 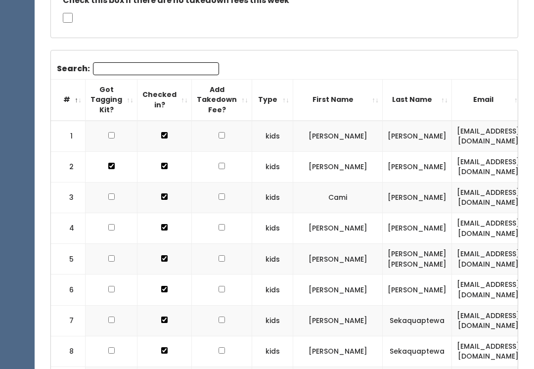 What do you see at coordinates (111, 99) in the screenshot?
I see `th: Got Tagging Kit?: activate to sort column ascending` at bounding box center [111, 99].